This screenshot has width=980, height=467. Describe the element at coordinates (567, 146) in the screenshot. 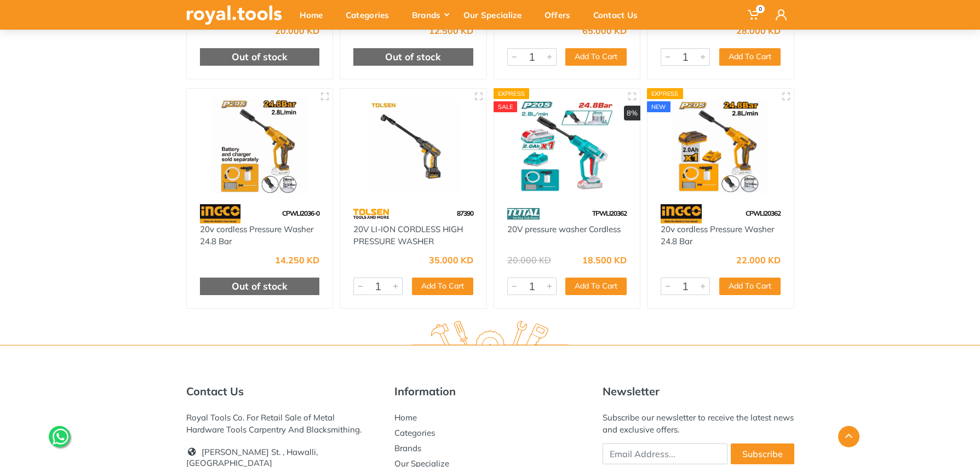

I see `img: Royal Tools - 20V pressure washer Cordless` at that location.